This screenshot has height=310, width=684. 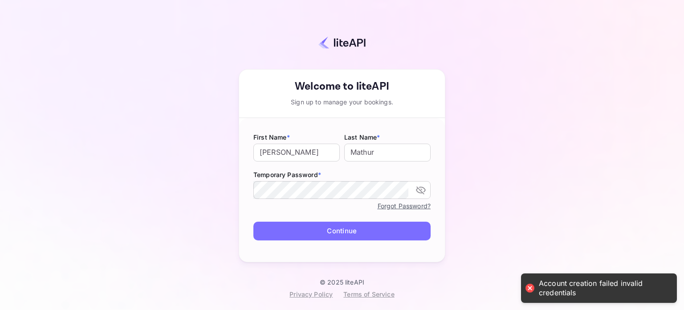 I want to click on div: Account creation failed invalid credentials, so click(x=603, y=288).